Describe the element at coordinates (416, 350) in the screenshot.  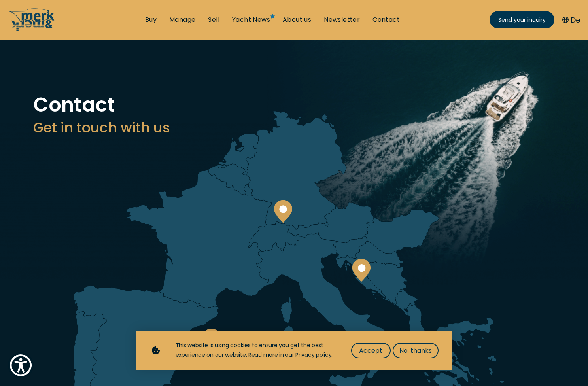
I see `button: No, thanks` at that location.